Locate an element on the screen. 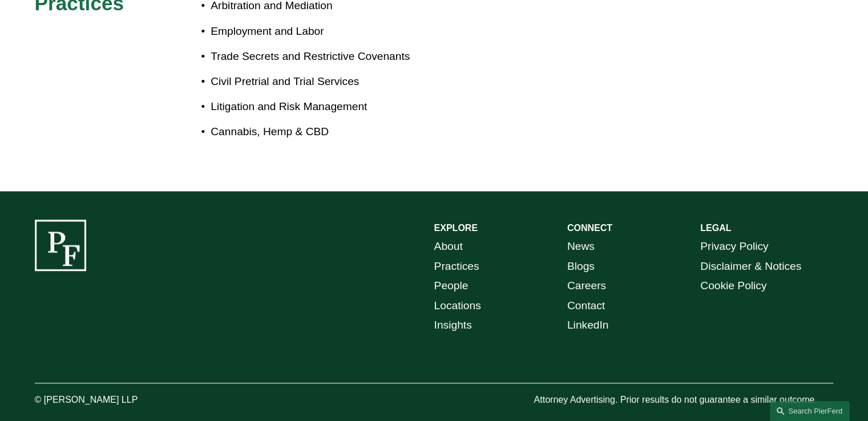  p: Civil Pretrial and Trial Services is located at coordinates (322, 81).